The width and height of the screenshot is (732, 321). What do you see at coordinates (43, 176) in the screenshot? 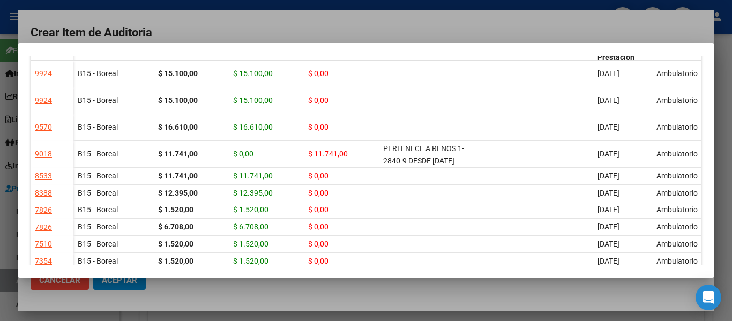
I see `div: 8533` at bounding box center [43, 176].